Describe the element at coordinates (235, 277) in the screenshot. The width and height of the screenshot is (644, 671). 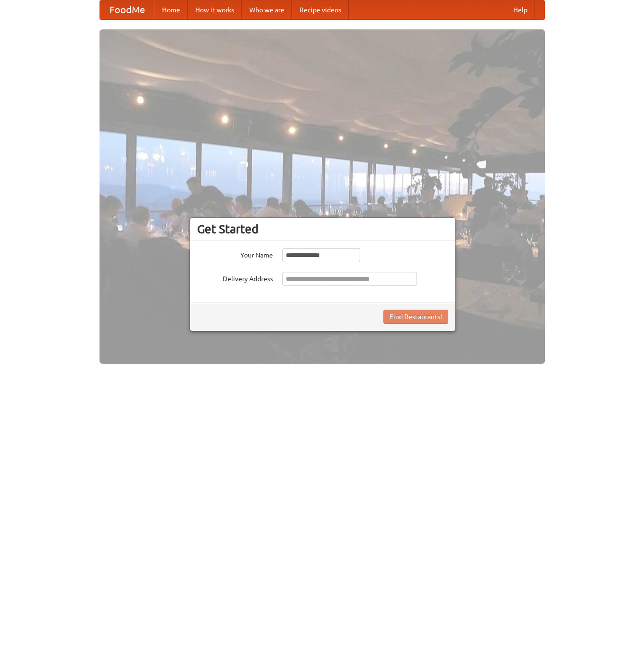
I see `label: Delivery Address` at that location.